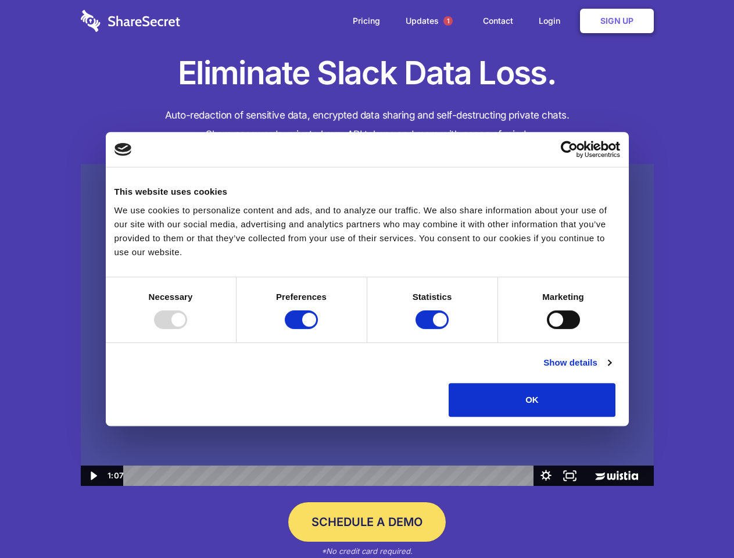 This screenshot has height=558, width=734. I want to click on a: Show details, so click(577, 362).